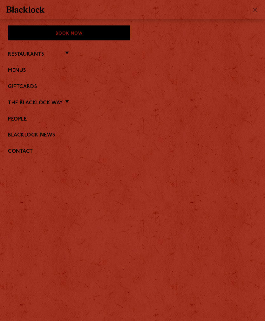 This screenshot has width=265, height=321. What do you see at coordinates (132, 71) in the screenshot?
I see `a: Menus` at bounding box center [132, 71].